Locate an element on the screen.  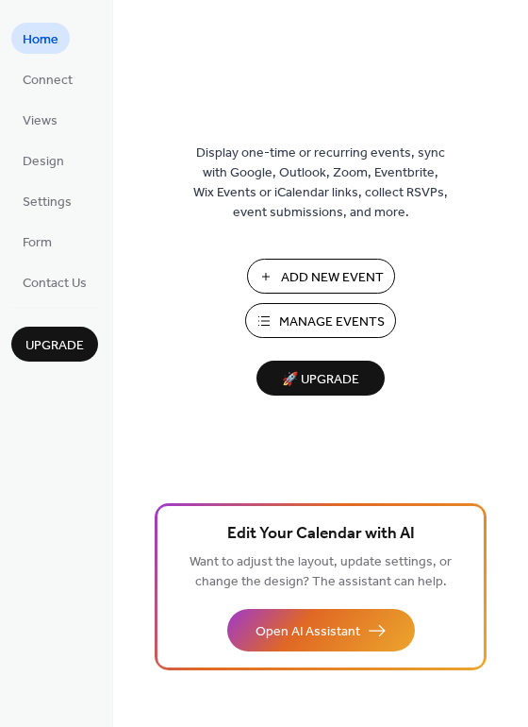
a: Design is located at coordinates (43, 159).